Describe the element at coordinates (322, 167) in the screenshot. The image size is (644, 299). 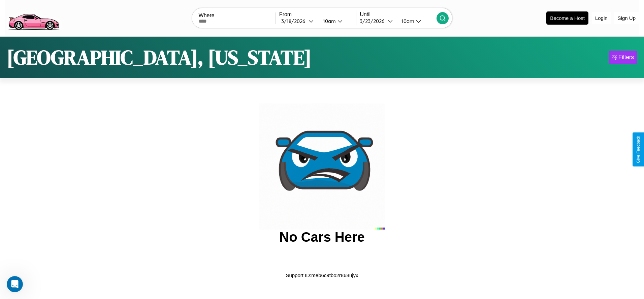
I see `img: car` at that location.